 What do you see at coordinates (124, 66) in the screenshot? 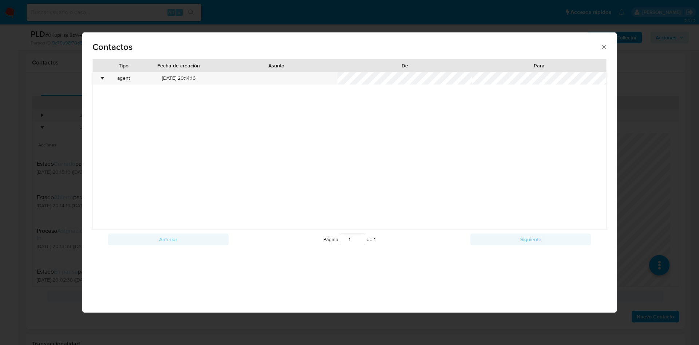
I see `div: Tipo` at bounding box center [124, 66].